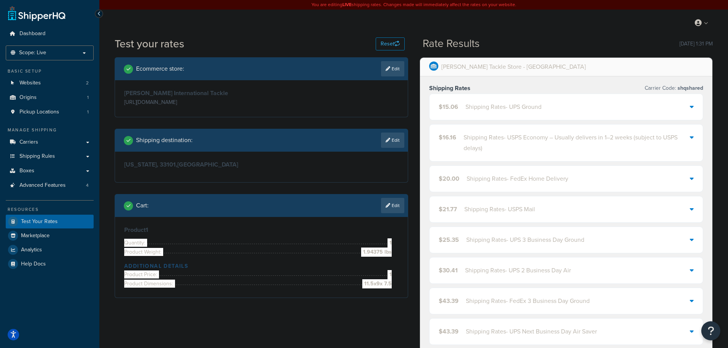 Image resolution: width=728 pixels, height=348 pixels. Describe the element at coordinates (451, 44) in the screenshot. I see `h2: Rate Results` at that location.